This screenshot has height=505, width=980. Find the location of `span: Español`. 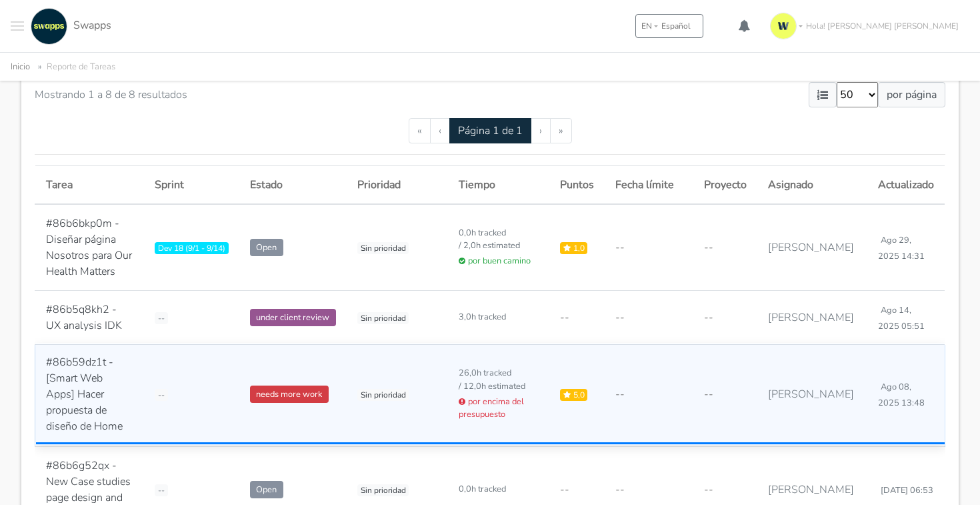

span: Español is located at coordinates (676, 26).